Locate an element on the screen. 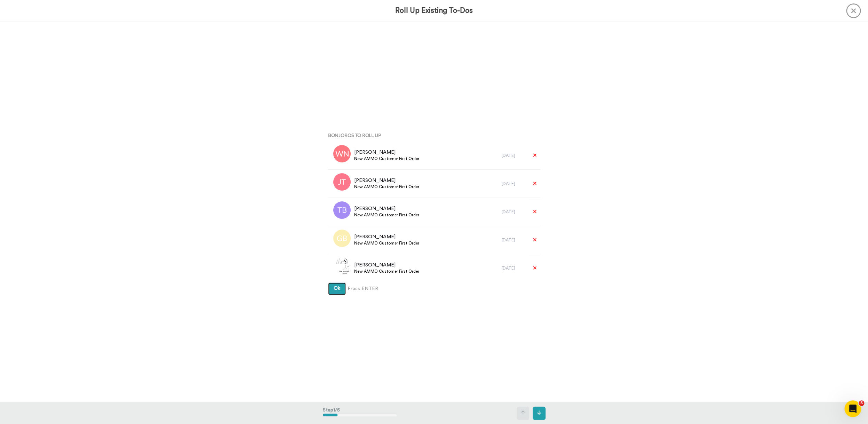  img: wn.png is located at coordinates (342, 154).